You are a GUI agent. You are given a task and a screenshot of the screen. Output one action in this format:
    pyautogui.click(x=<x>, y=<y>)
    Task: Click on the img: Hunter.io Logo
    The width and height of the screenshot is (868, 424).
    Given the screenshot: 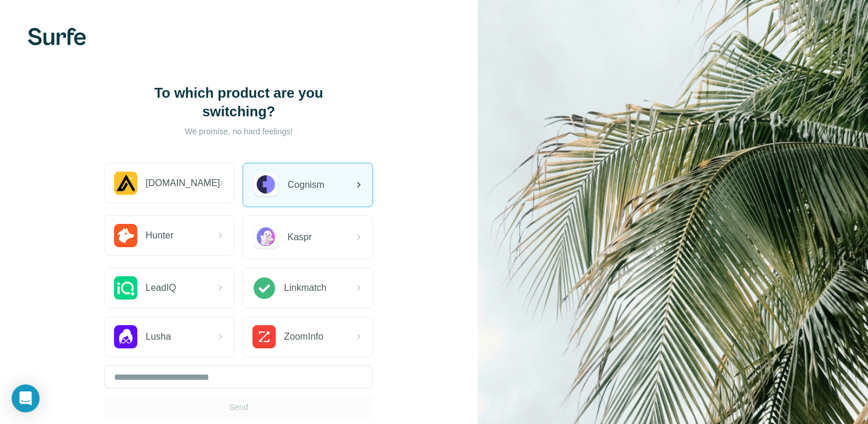 What is the action you would take?
    pyautogui.click(x=126, y=236)
    